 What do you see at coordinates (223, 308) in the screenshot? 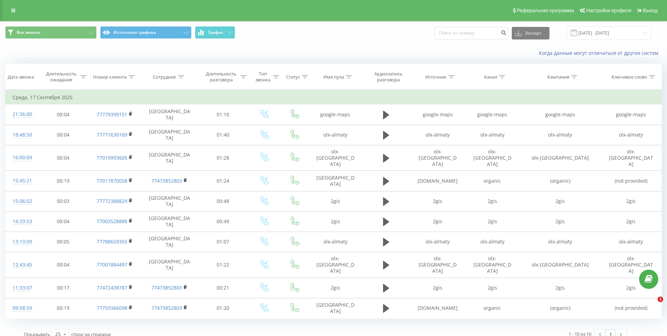
I see `td: 01:20` at bounding box center [223, 308].